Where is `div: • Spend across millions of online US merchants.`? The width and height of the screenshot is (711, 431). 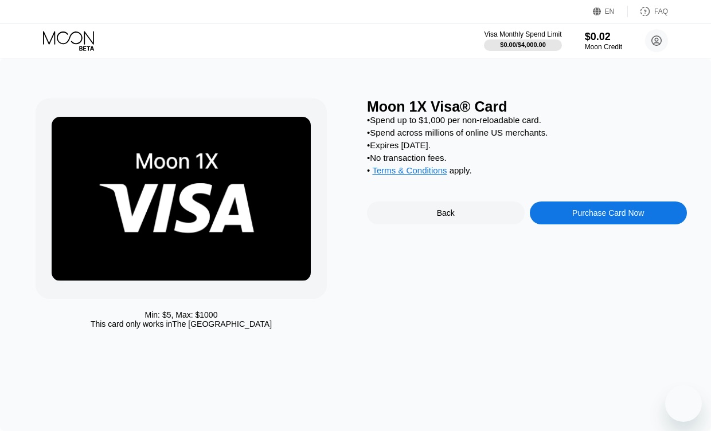
div: • Spend across millions of online US merchants. is located at coordinates (527, 132).